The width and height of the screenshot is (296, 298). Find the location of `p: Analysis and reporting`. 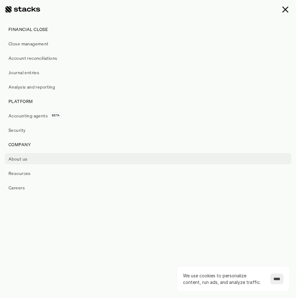

p: Analysis and reporting is located at coordinates (32, 87).